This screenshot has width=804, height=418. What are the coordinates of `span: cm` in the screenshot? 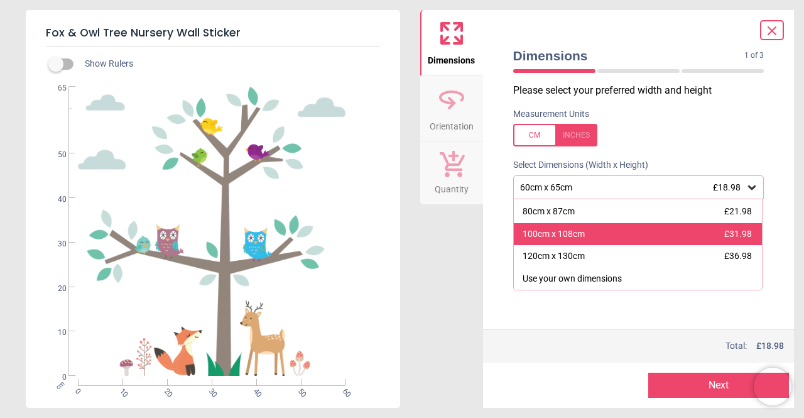 It's located at (60, 385).